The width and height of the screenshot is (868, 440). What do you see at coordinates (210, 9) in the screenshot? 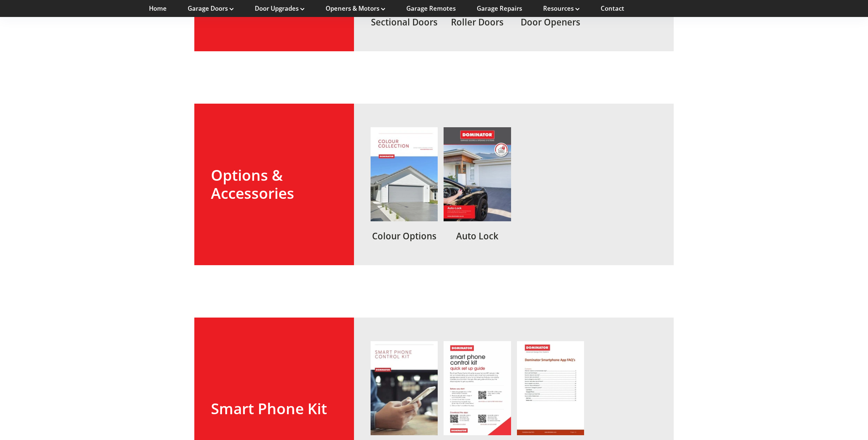
I see `a: Garage Doors` at bounding box center [210, 9].